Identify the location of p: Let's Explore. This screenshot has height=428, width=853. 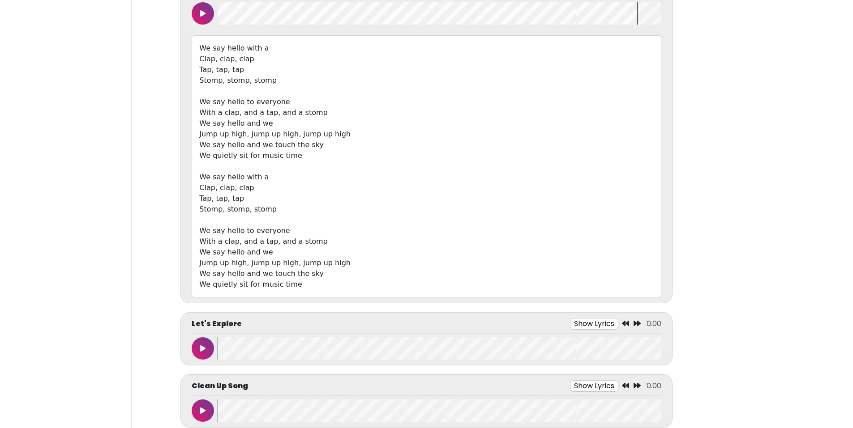
(217, 324).